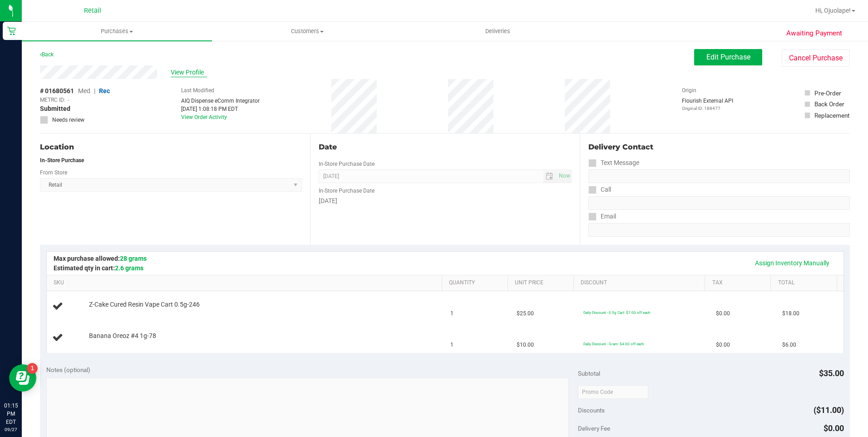 This screenshot has width=868, height=437. I want to click on span: Subtotal, so click(589, 374).